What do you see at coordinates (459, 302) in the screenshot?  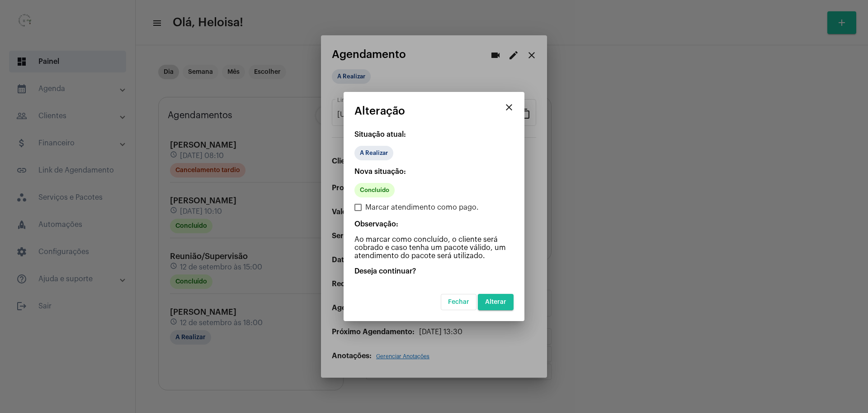 I see `span: Fechar` at bounding box center [459, 302].